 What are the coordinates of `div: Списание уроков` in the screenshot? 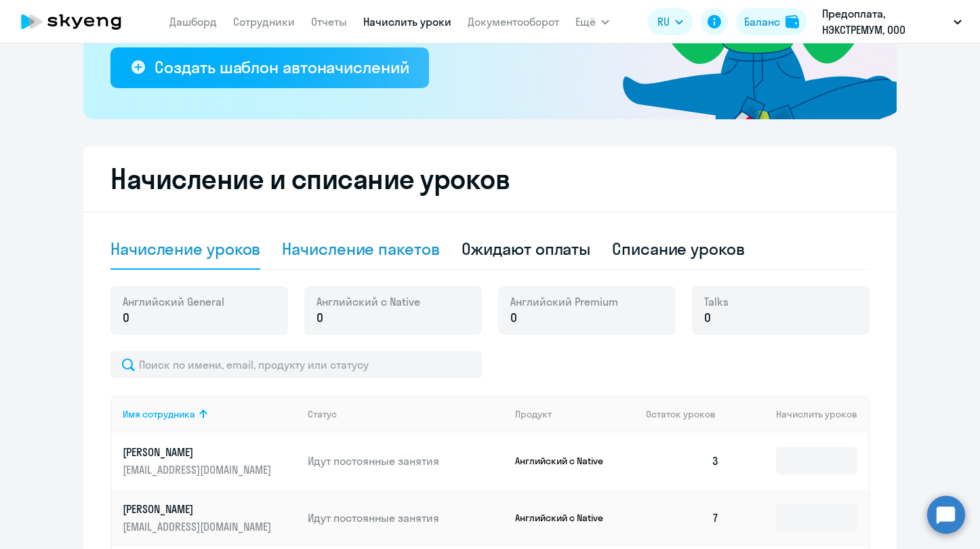 It's located at (679, 248).